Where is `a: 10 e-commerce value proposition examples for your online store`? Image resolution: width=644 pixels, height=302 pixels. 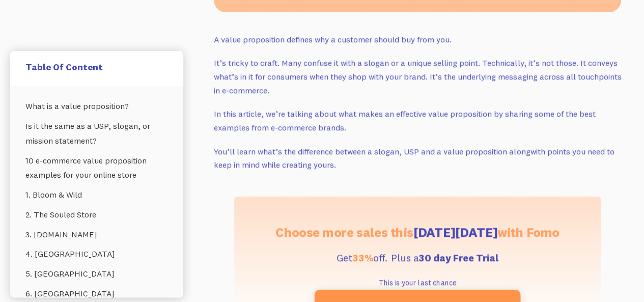
a: 10 e-commerce value proposition examples for your online store is located at coordinates (97, 168).